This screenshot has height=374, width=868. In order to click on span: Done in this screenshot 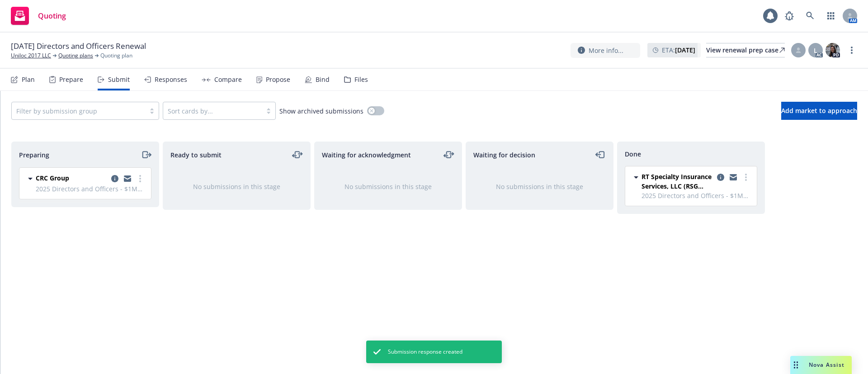, I will do `click(633, 153)`.